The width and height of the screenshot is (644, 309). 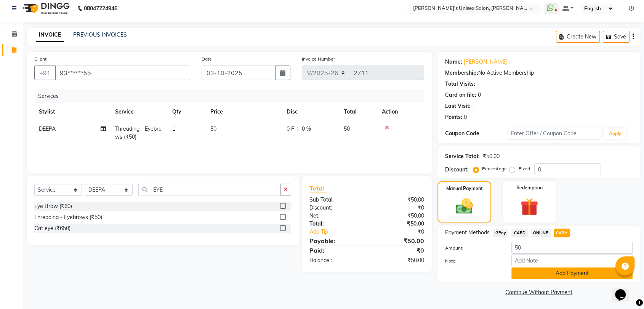 I want to click on label: Invoice Number, so click(x=318, y=59).